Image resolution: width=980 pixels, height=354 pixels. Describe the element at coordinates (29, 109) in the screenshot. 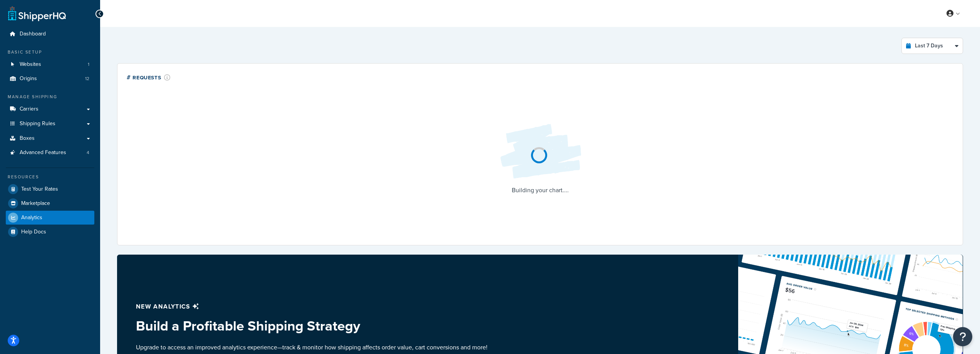

I see `span: Carriers` at that location.